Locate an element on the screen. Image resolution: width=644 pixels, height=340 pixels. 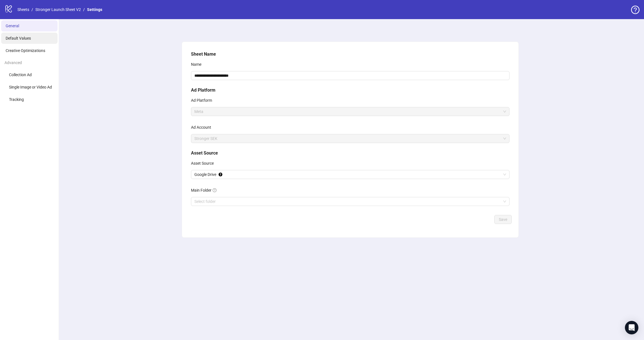
span: Collection Ad is located at coordinates (20, 74).